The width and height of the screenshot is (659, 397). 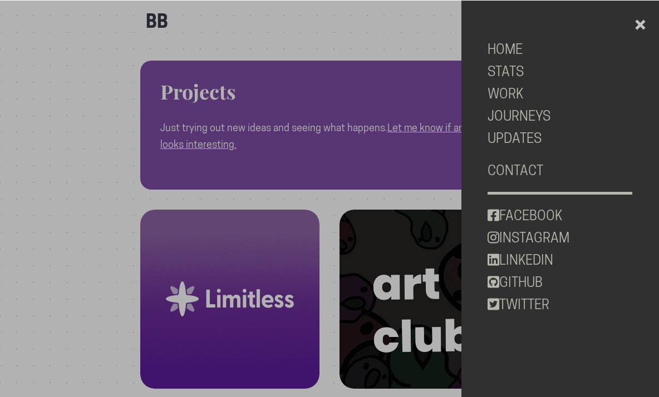 I want to click on a: UPDATES, so click(x=560, y=139).